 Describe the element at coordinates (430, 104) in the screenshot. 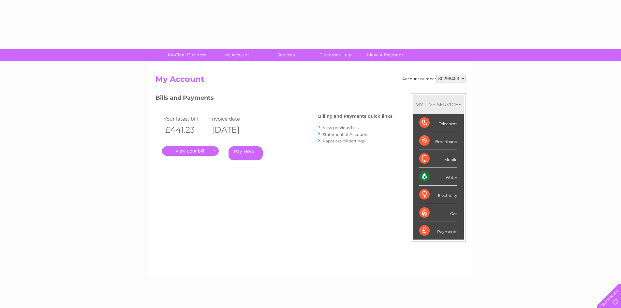

I see `div: LIVE` at that location.